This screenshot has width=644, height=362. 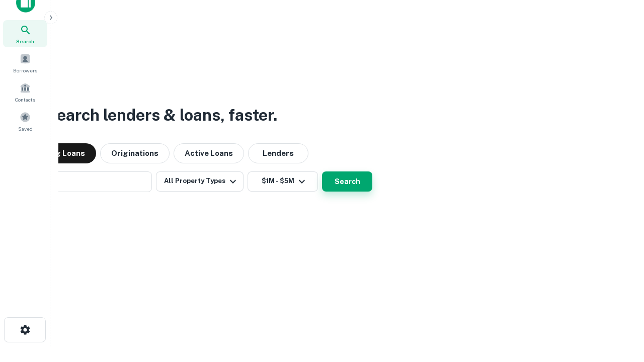 I want to click on button: All Property Types, so click(x=200, y=181).